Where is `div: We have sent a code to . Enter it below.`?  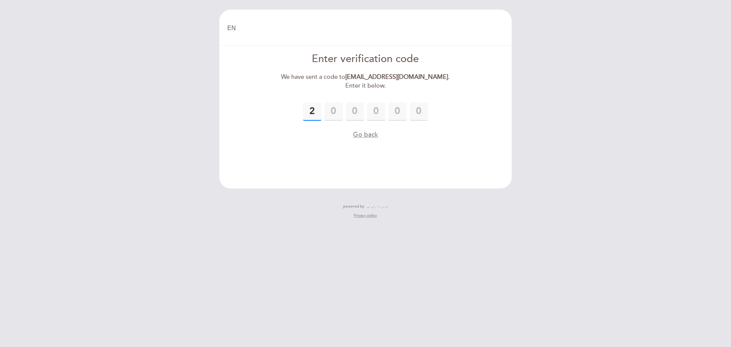
div: We have sent a code to . Enter it below. is located at coordinates (365, 81).